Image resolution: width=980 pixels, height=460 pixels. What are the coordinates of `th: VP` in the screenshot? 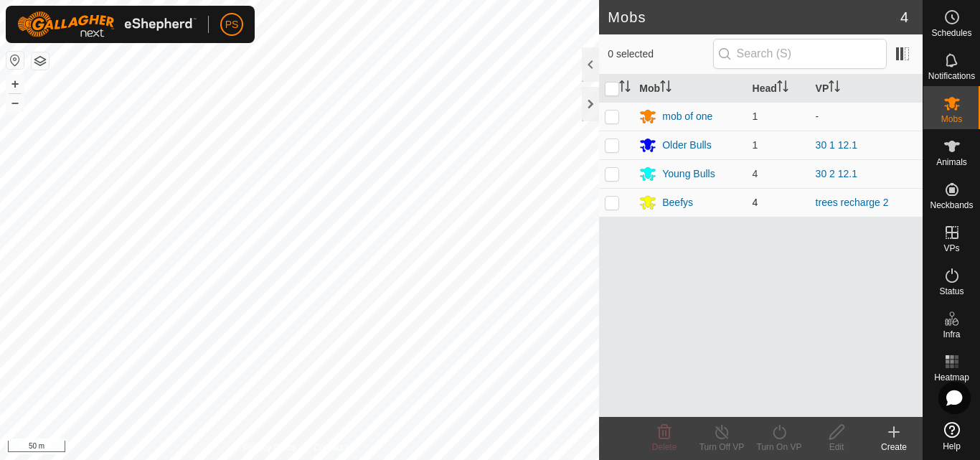 It's located at (866, 89).